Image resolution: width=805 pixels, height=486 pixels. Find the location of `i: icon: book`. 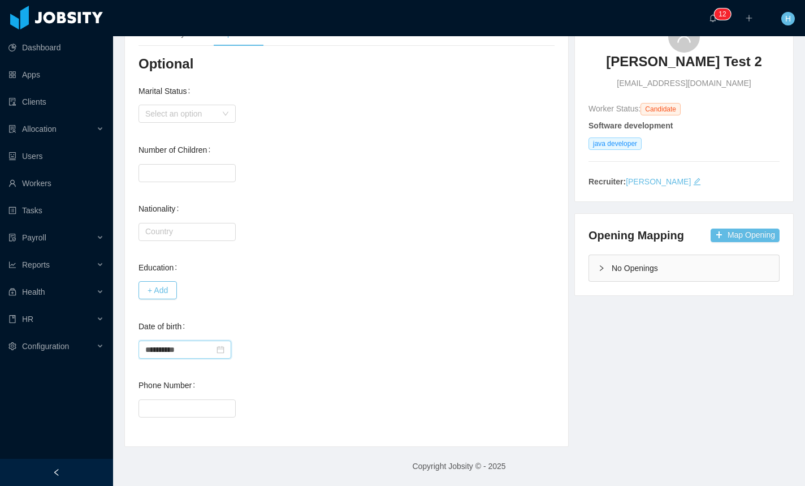

i: icon: book is located at coordinates (12, 319).